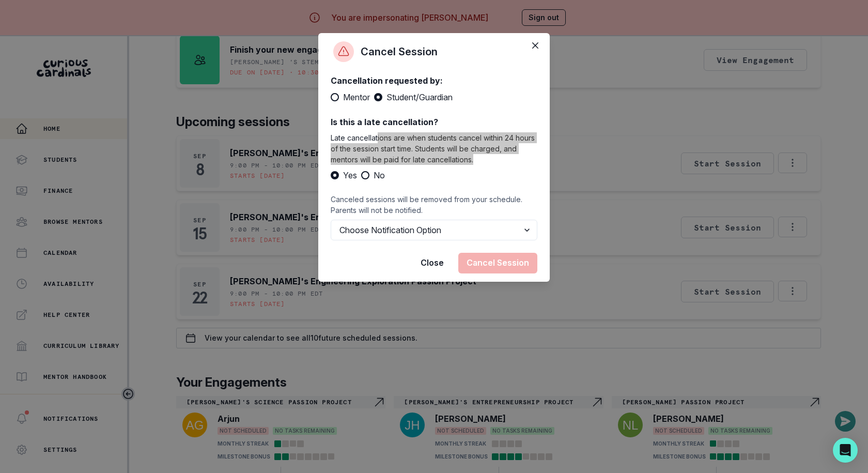 This screenshot has width=868, height=473. I want to click on button: Cancel Session, so click(498, 263).